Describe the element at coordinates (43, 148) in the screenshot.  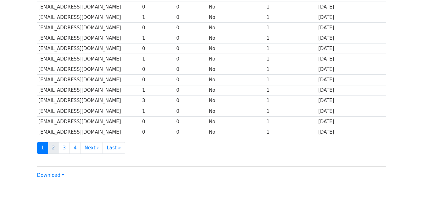
I see `a: 1` at that location.